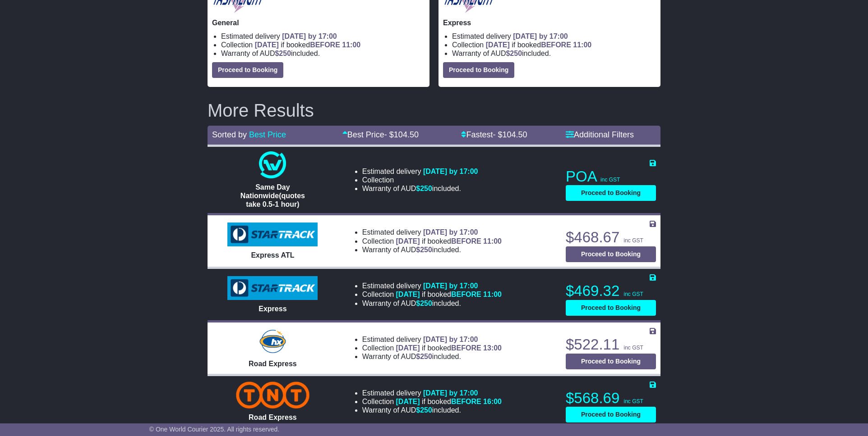  Describe the element at coordinates (18, 27) in the screenshot. I see `img: website_grey.svg` at that location.